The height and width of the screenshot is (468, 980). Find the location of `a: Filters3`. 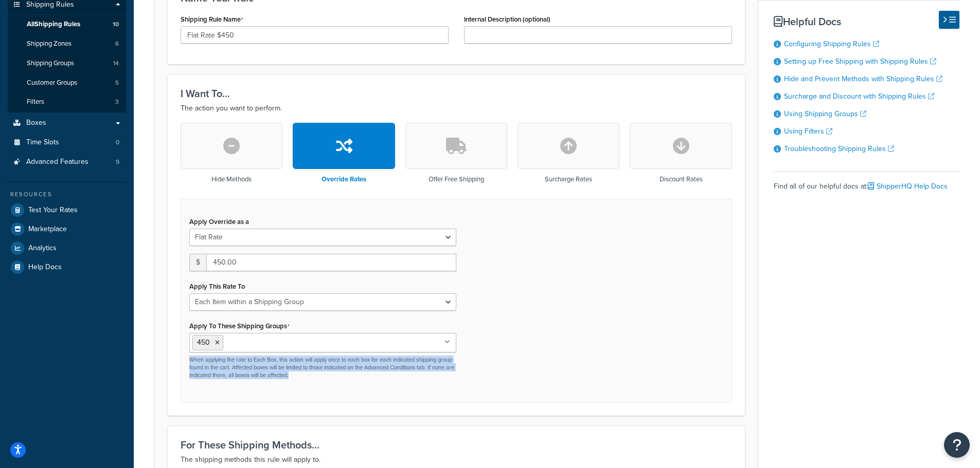

a: Filters3 is located at coordinates (67, 102).